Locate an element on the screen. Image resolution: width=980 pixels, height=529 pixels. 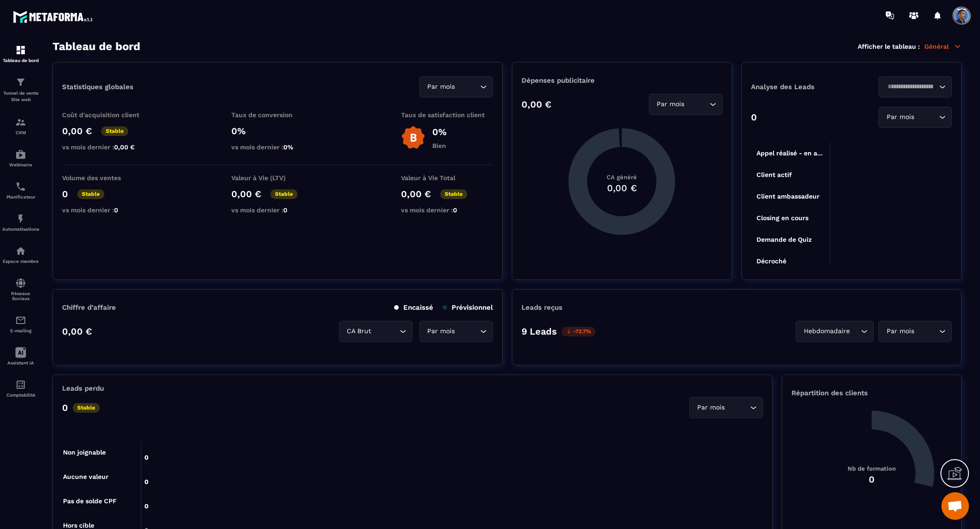
a: formationformationCRM is located at coordinates (21, 126).